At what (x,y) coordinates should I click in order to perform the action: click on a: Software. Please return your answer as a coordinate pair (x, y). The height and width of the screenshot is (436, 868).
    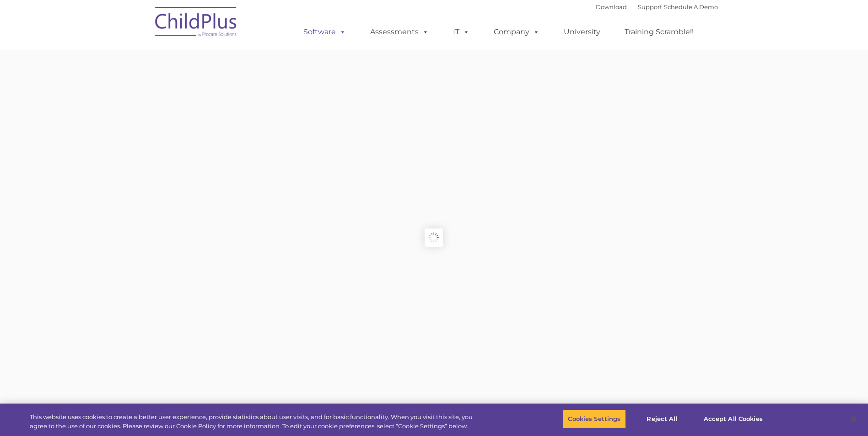
    Looking at the image, I should click on (325, 32).